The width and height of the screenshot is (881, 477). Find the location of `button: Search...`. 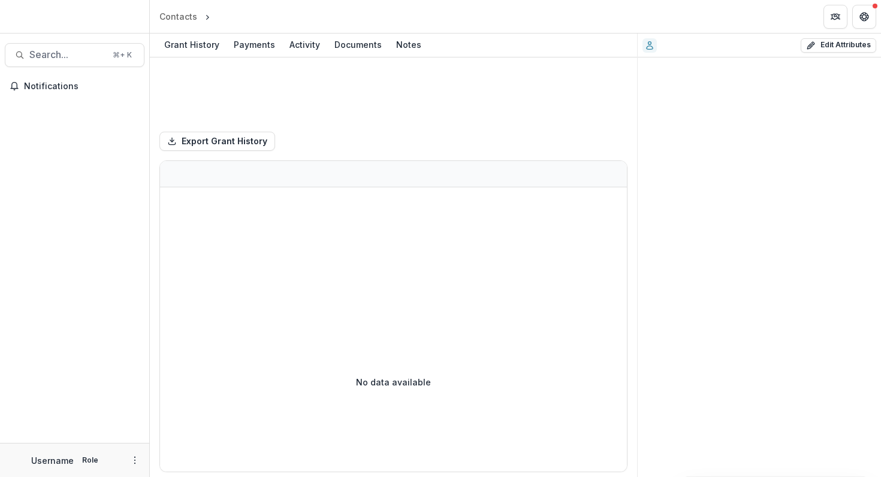

button: Search... is located at coordinates (74, 55).